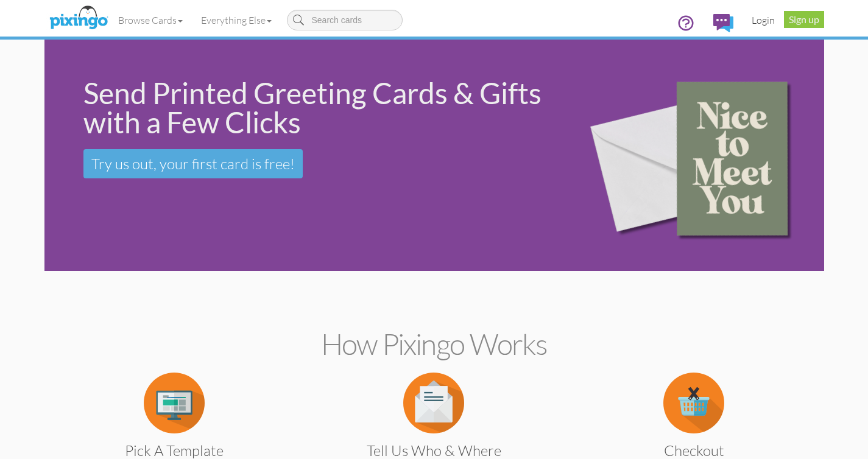 This screenshot has width=868, height=459. I want to click on img: comments.svg, so click(723, 23).